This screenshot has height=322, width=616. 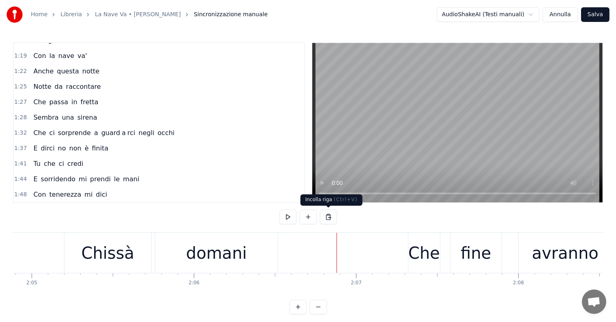 What do you see at coordinates (20, 133) in the screenshot?
I see `span: 1:32` at bounding box center [20, 133].